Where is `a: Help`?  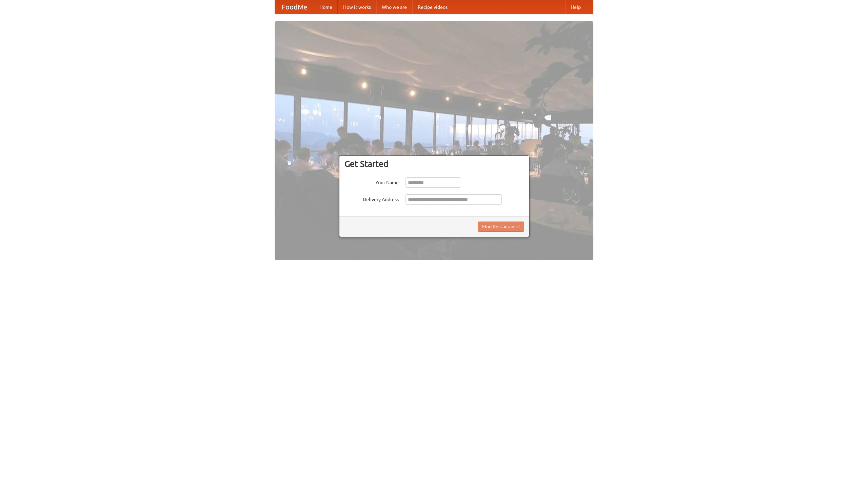 a: Help is located at coordinates (576, 7).